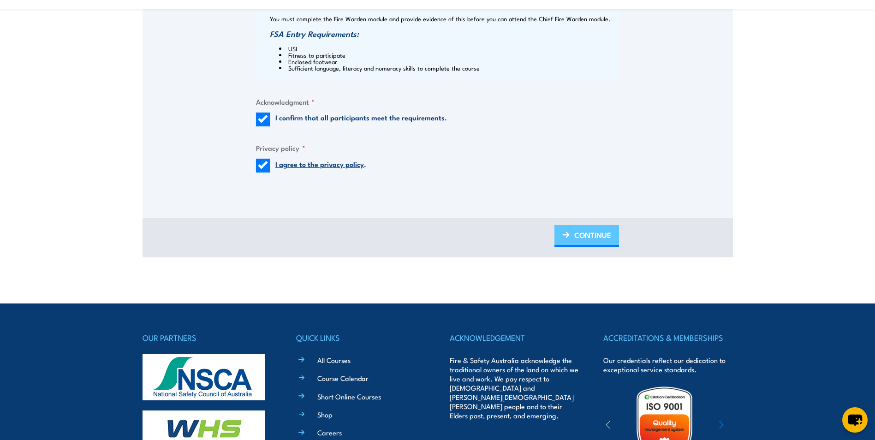  I want to click on a: CONTINUE, so click(587, 236).